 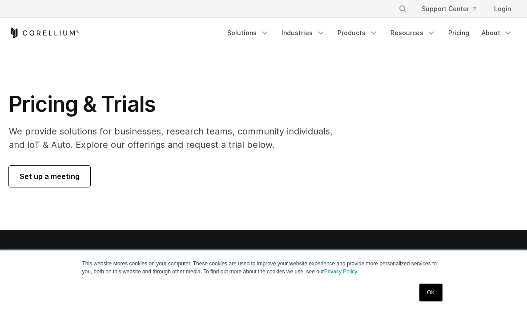 I want to click on button: Search, so click(x=403, y=9).